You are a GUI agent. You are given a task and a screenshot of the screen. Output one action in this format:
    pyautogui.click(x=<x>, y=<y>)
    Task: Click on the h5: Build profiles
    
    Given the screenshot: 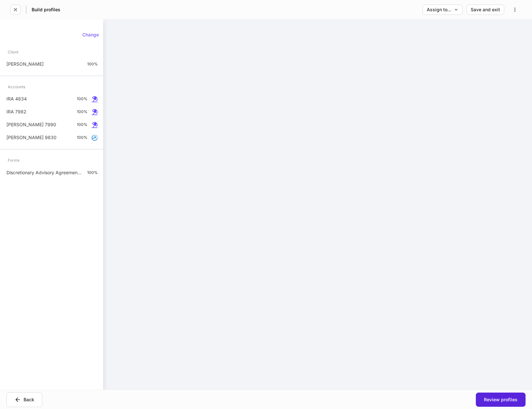 What is the action you would take?
    pyautogui.click(x=46, y=10)
    